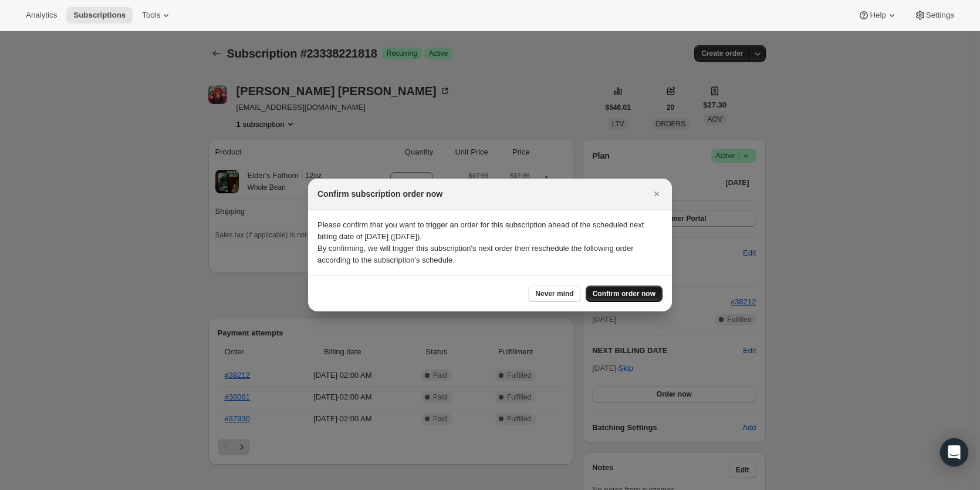 This screenshot has height=490, width=980. What do you see at coordinates (624, 294) in the screenshot?
I see `button: Confirm order now` at bounding box center [624, 294].